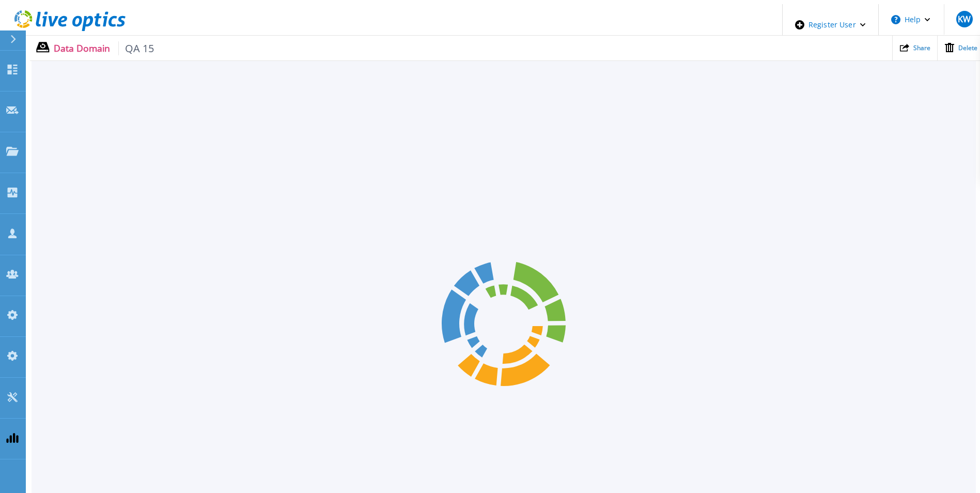  What do you see at coordinates (911, 20) in the screenshot?
I see `button: Help` at bounding box center [911, 20].